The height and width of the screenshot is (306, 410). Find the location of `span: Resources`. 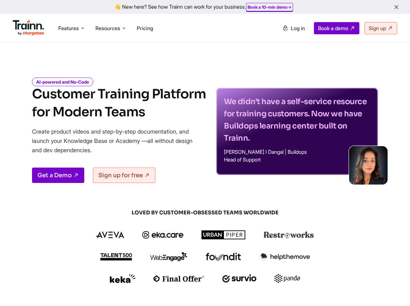

span: Resources is located at coordinates (108, 28).